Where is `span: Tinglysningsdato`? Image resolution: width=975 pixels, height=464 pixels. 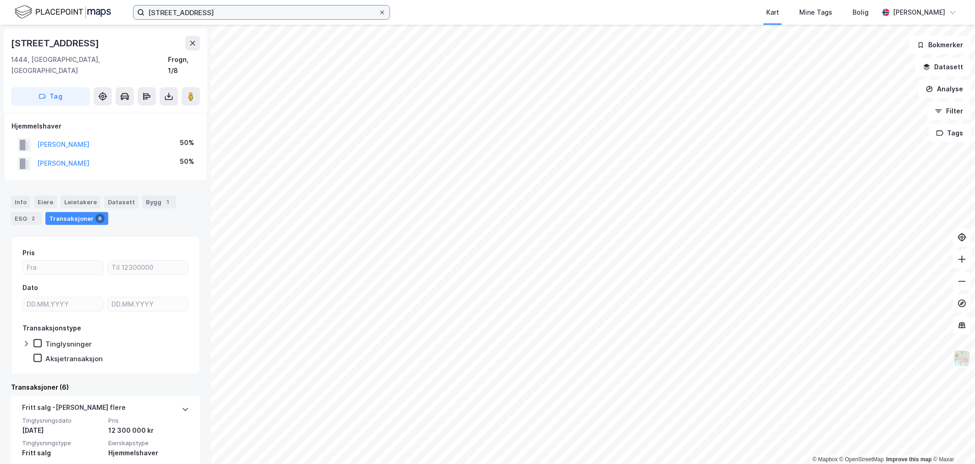 span: Tinglysningsdato is located at coordinates (62, 420).